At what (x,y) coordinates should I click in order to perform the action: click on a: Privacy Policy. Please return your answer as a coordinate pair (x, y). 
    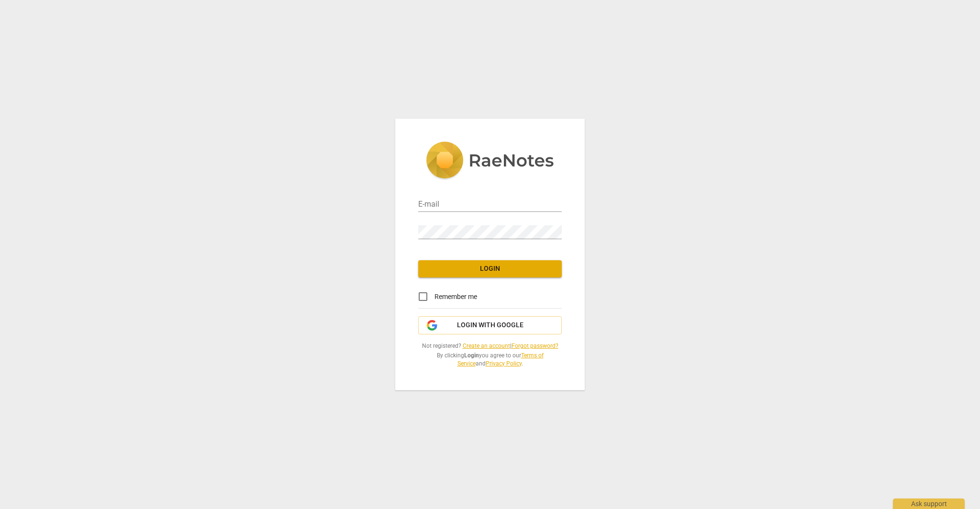
    Looking at the image, I should click on (504, 363).